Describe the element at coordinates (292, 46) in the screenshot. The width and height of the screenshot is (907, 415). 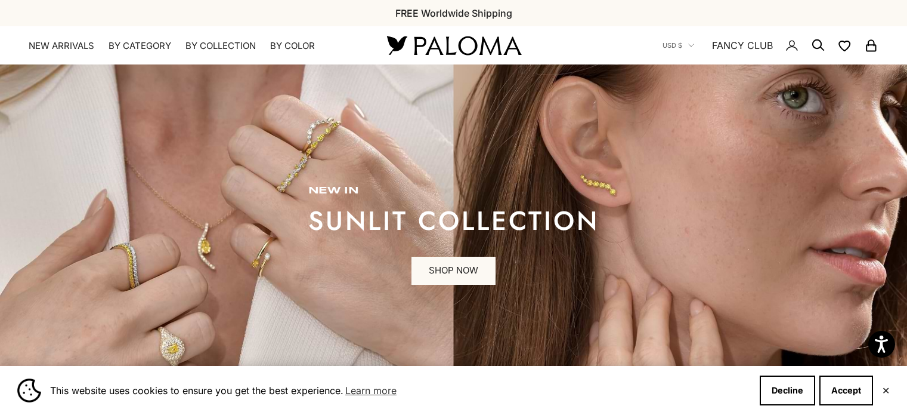
I see `summary: By Color` at that location.